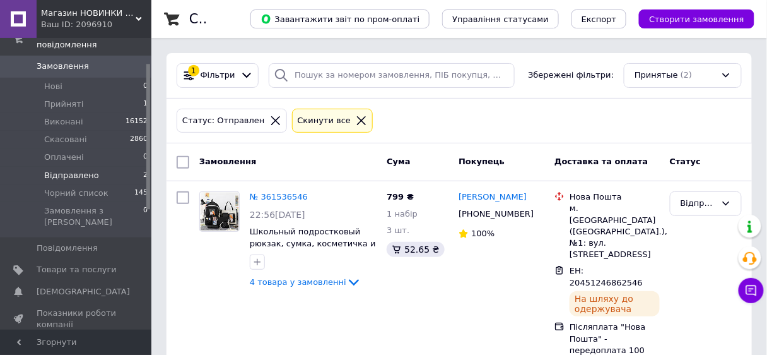  Describe the element at coordinates (324, 121) in the screenshot. I see `div: Cкинути все` at that location.